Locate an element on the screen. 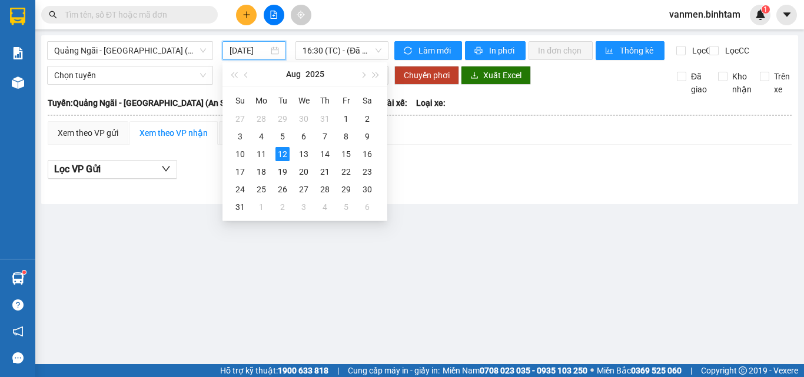 Image resolution: width=804 pixels, height=377 pixels. span: copyright is located at coordinates (743, 371).